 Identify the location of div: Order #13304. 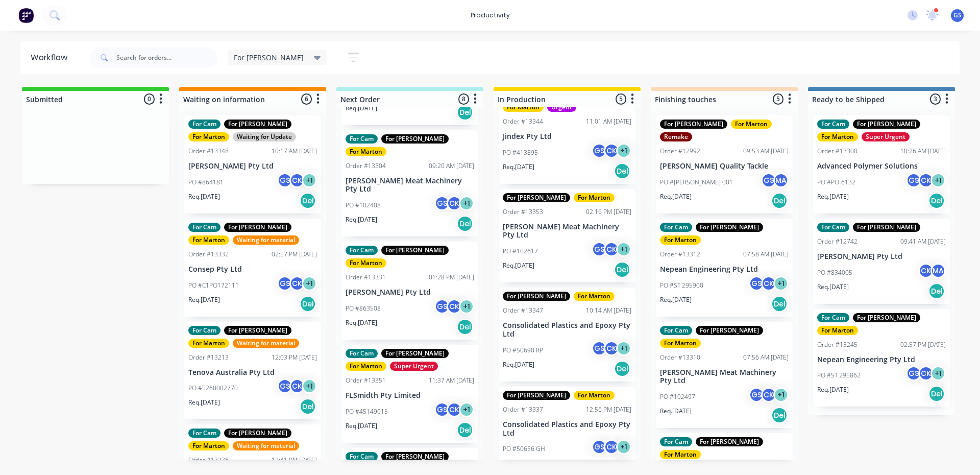
(365, 166).